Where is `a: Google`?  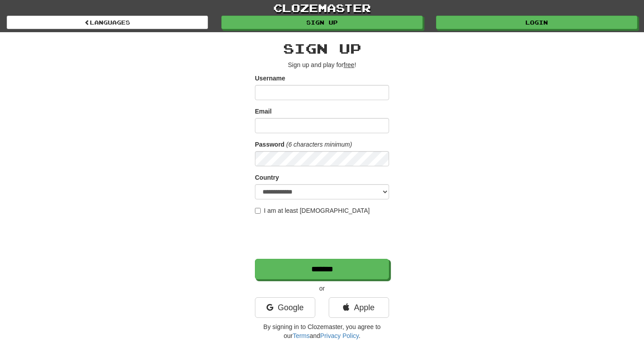 a: Google is located at coordinates (285, 308).